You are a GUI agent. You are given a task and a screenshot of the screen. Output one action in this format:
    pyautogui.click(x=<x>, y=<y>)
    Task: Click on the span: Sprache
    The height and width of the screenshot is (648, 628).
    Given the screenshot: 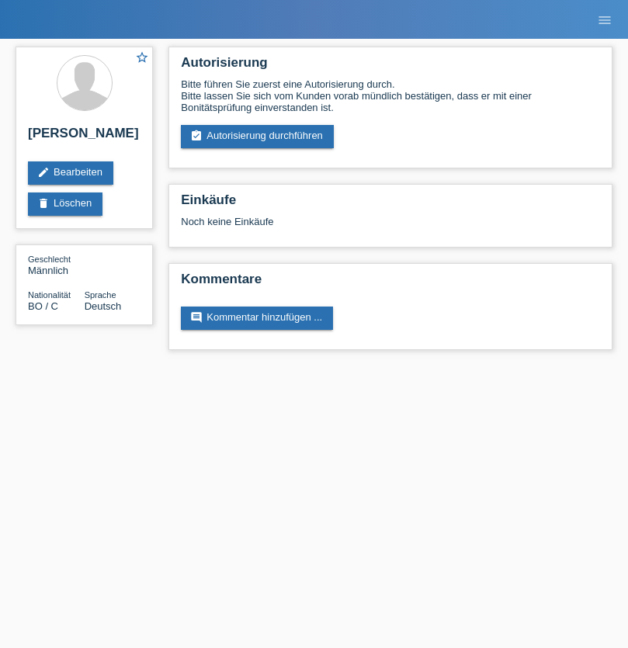 What is the action you would take?
    pyautogui.click(x=100, y=295)
    